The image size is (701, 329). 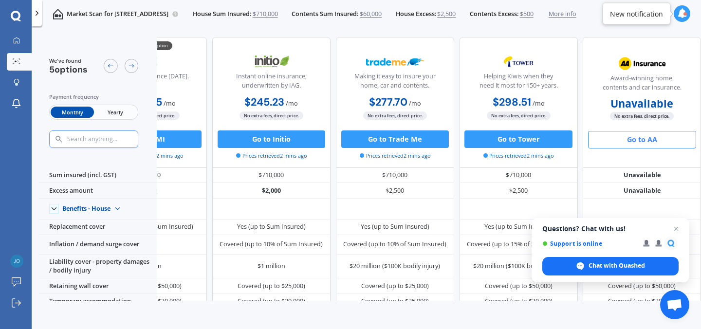 What do you see at coordinates (642, 85) in the screenshot?
I see `div: Award-winning home, contents and car insurance.` at bounding box center [642, 85].